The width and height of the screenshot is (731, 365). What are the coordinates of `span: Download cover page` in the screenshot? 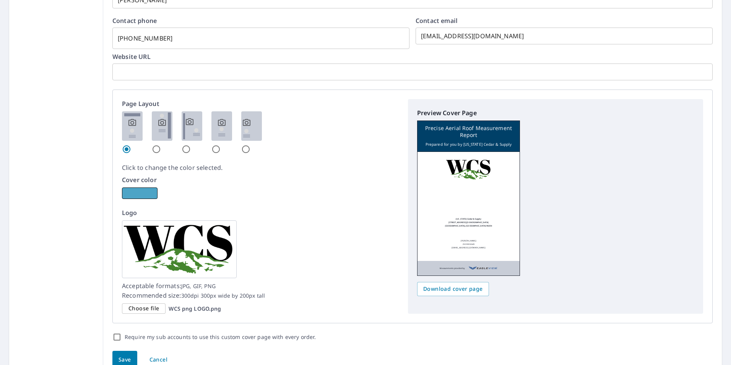 It's located at (453, 289).